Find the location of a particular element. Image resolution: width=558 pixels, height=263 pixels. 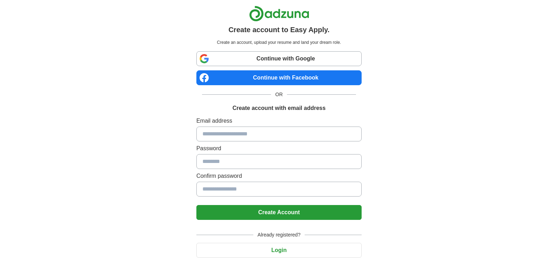

p: Create an account, upload your resume and land your dream role. is located at coordinates (279, 42).